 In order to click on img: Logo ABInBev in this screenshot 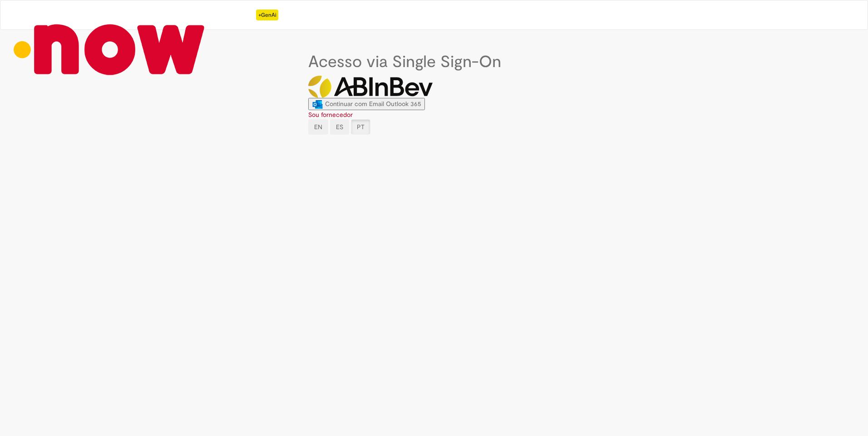, I will do `click(370, 87)`.